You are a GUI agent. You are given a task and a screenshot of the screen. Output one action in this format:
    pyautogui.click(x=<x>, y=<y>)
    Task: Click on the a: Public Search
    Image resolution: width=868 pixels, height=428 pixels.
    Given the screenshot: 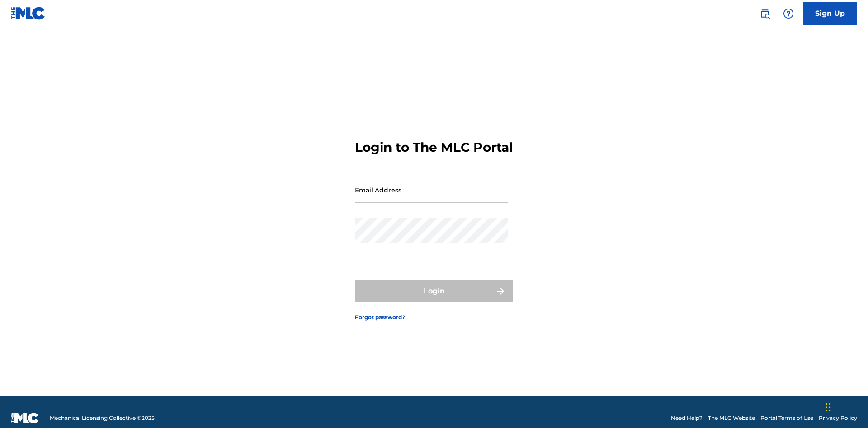 What is the action you would take?
    pyautogui.click(x=765, y=14)
    